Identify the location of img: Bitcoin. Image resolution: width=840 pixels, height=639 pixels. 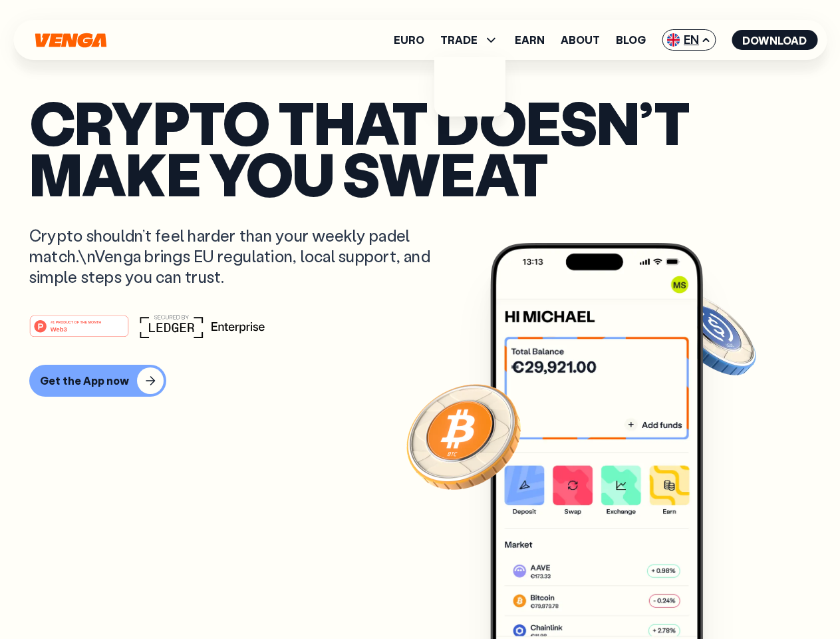
(463, 436).